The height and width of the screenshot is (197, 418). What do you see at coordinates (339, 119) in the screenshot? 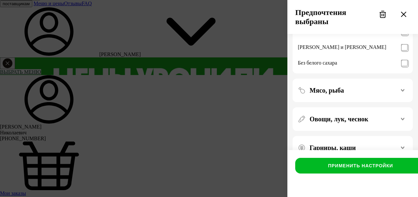
I see `p: Овощи, лук, чеснок` at bounding box center [339, 119].